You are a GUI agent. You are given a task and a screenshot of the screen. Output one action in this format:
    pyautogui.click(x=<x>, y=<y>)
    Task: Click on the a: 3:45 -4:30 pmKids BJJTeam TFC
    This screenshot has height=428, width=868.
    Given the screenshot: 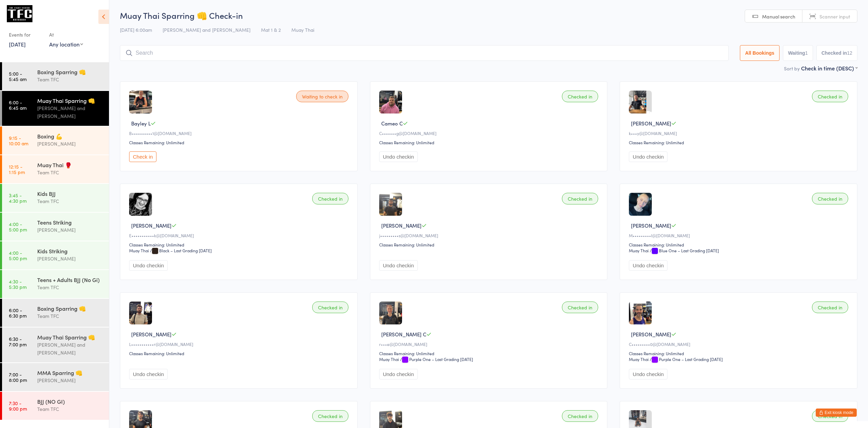 What is the action you would take?
    pyautogui.click(x=56, y=198)
    